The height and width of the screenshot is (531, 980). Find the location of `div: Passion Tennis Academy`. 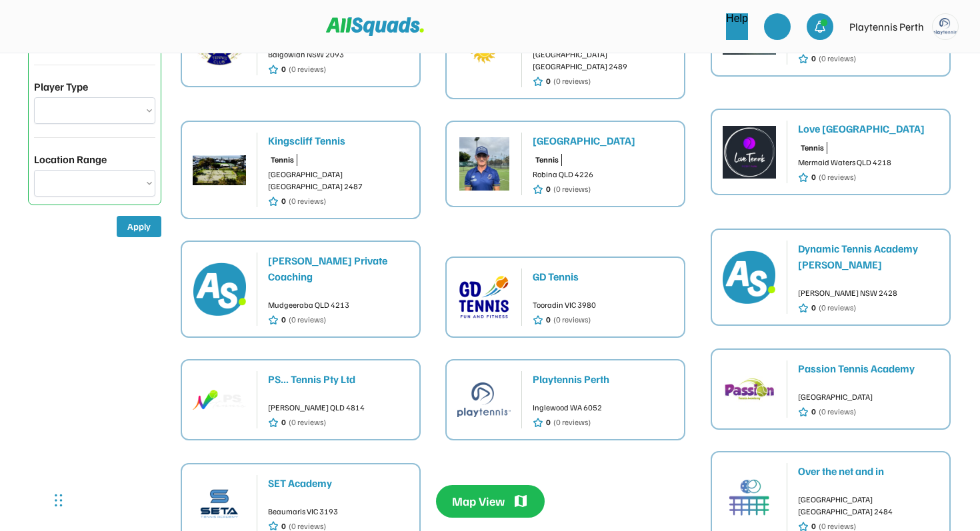

div: Passion Tennis Academy is located at coordinates (868, 369).